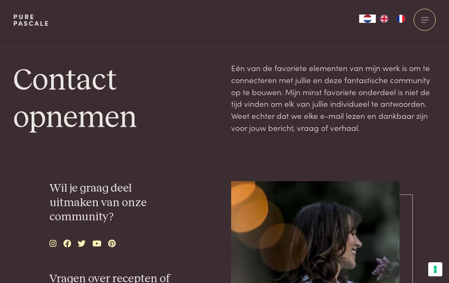 This screenshot has height=283, width=449. Describe the element at coordinates (31, 20) in the screenshot. I see `a: PurePascale` at that location.